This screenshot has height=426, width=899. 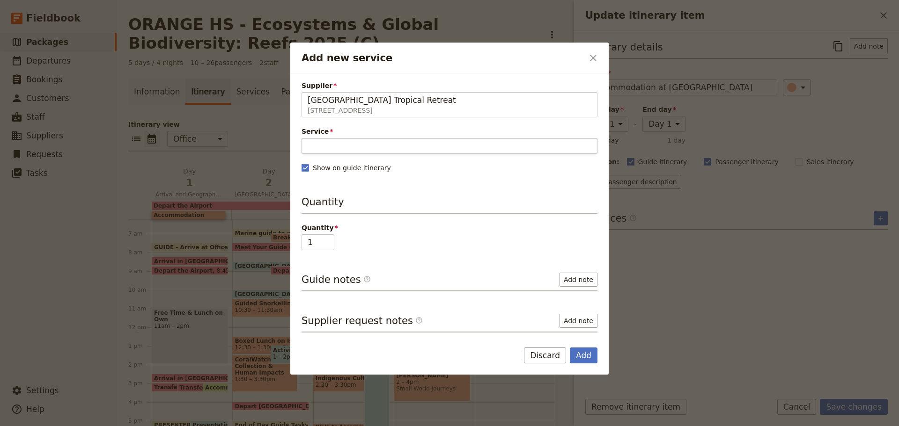 What do you see at coordinates (449, 228) in the screenshot?
I see `span: Quantity` at bounding box center [449, 228].